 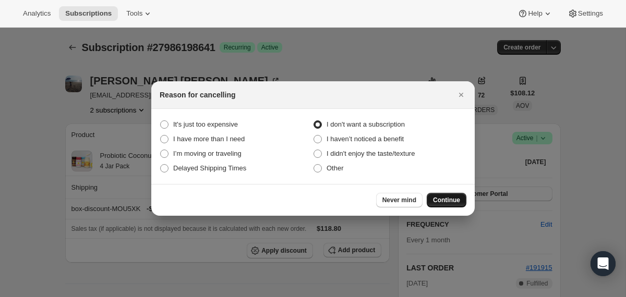 I want to click on span: Subscriptions, so click(x=88, y=14).